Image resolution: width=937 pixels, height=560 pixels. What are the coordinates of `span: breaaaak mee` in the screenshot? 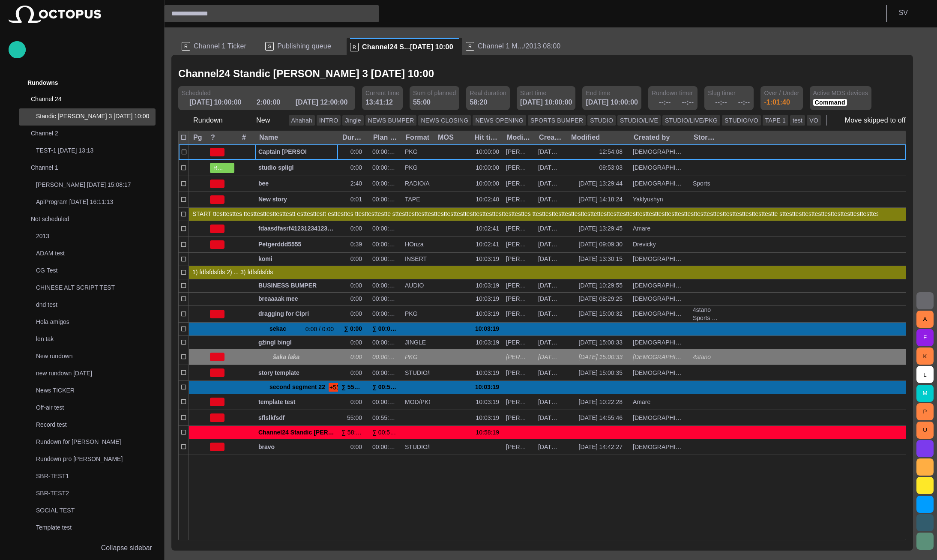 It's located at (296, 298).